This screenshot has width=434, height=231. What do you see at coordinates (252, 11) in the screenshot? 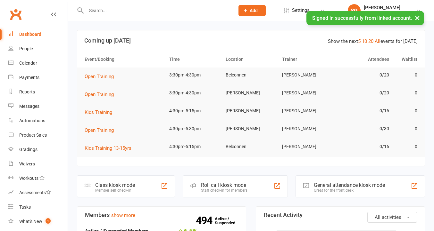
I see `button: Add` at bounding box center [252, 11].